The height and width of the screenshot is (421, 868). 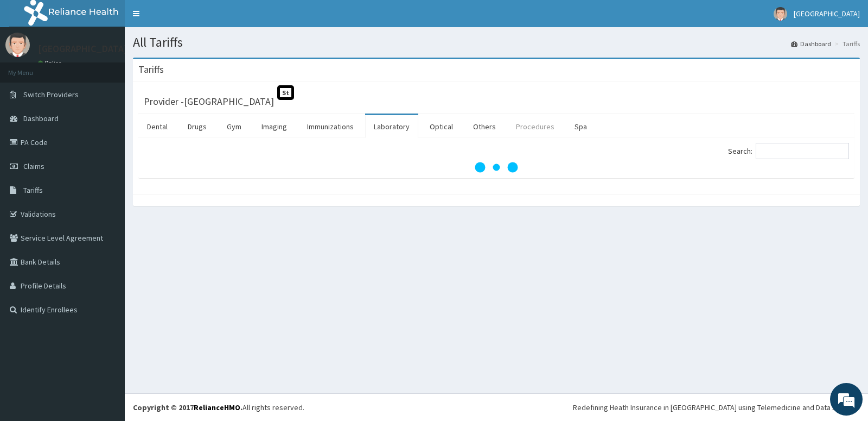 I want to click on div: Minimize live chat window, so click(x=191, y=18).